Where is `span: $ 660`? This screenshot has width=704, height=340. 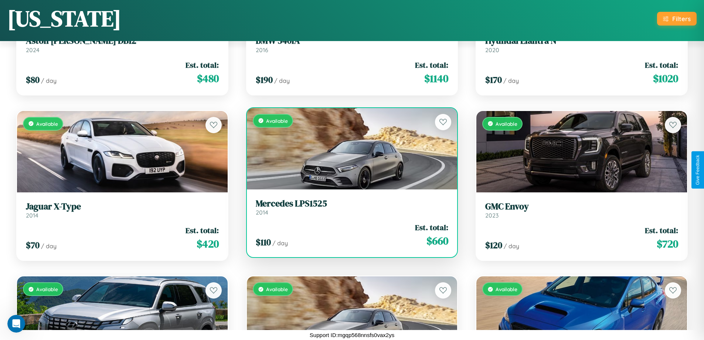 span: $ 660 is located at coordinates (437, 241).